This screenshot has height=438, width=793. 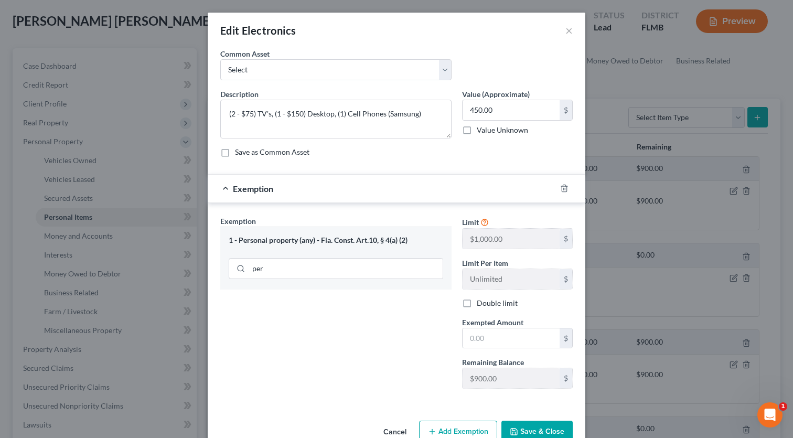 I want to click on span: Description, so click(x=239, y=94).